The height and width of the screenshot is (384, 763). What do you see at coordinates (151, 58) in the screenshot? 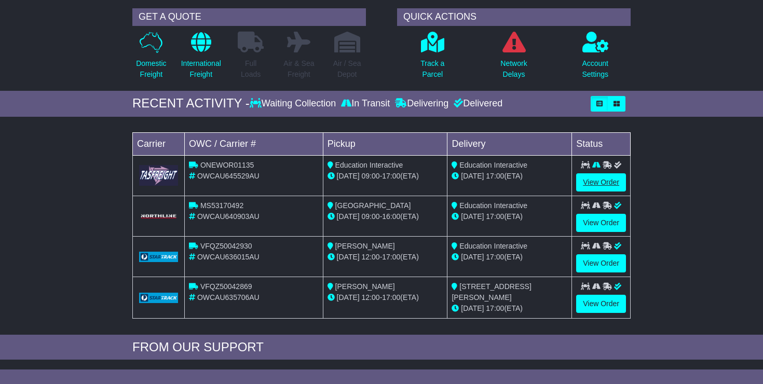
I see `a: DomesticFreight` at bounding box center [151, 58].